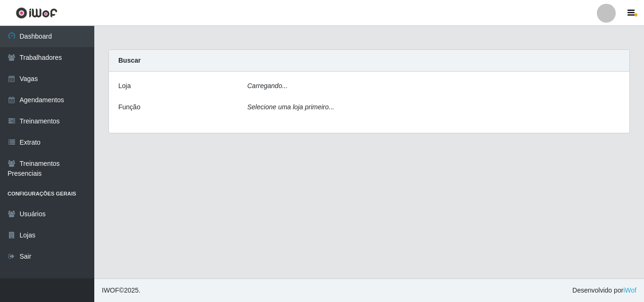 Image resolution: width=644 pixels, height=302 pixels. I want to click on i: Carregando..., so click(268, 86).